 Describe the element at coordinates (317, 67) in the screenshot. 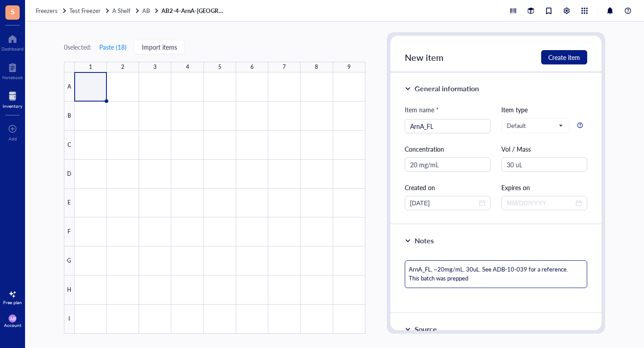

I see `div: 8` at that location.